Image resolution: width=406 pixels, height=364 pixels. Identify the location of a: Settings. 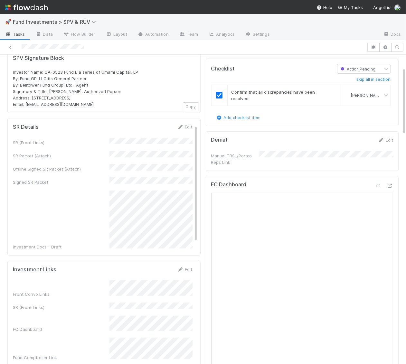
(257, 35).